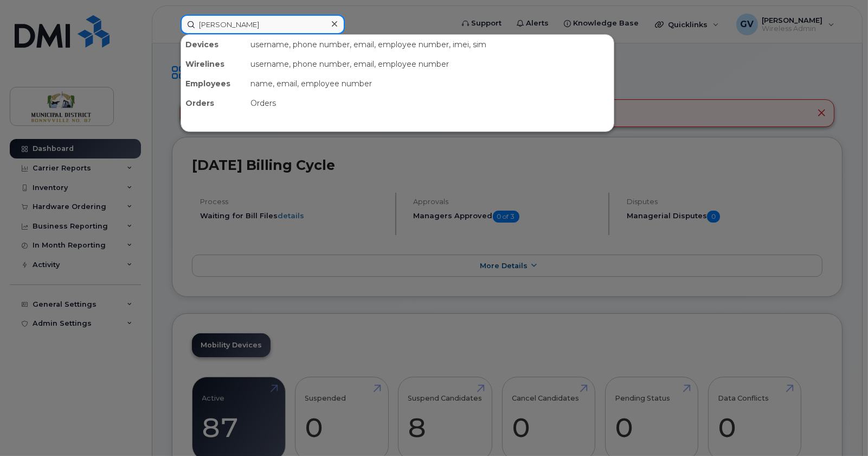  I want to click on div: Employees, so click(214, 84).